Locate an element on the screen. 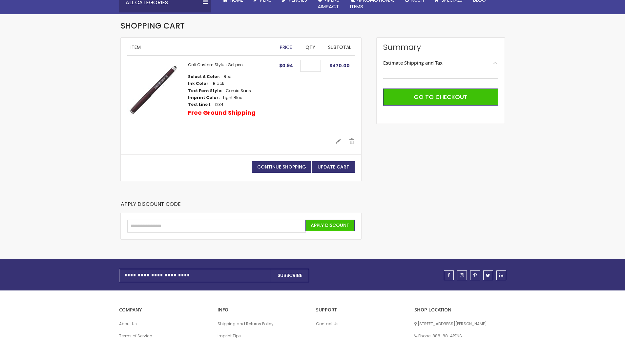 This screenshot has height=338, width=625. a: linkedin is located at coordinates (501, 276).